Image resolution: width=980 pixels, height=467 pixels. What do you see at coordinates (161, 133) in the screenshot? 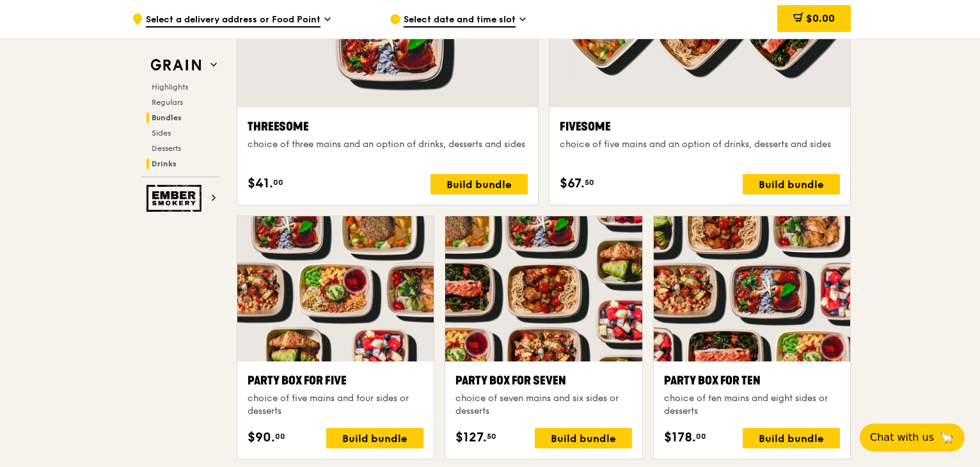
I see `span: Sides` at bounding box center [161, 133].